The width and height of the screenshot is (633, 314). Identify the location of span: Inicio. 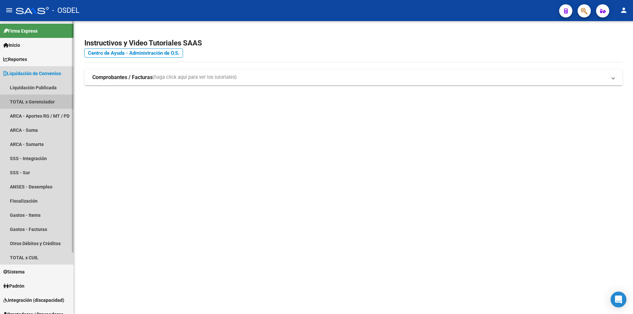
(12, 45).